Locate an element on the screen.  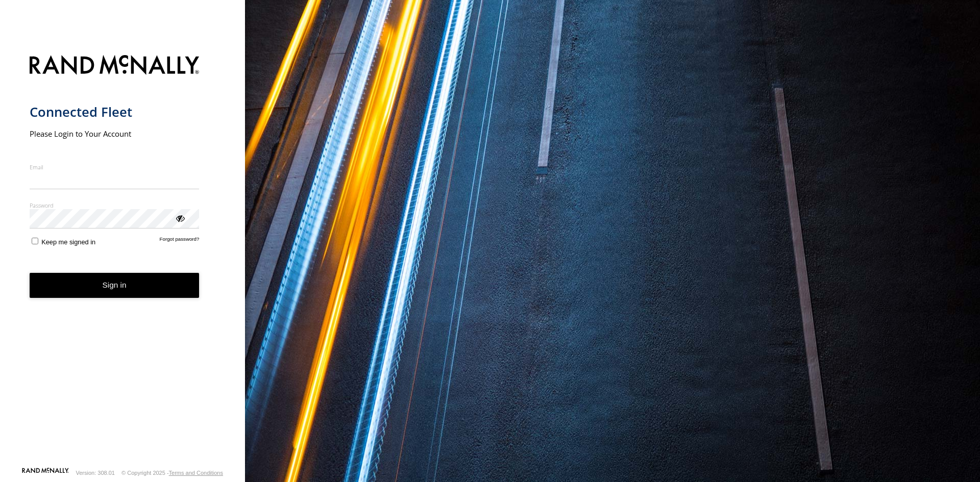
h1: Connected Fleet is located at coordinates (114, 112).